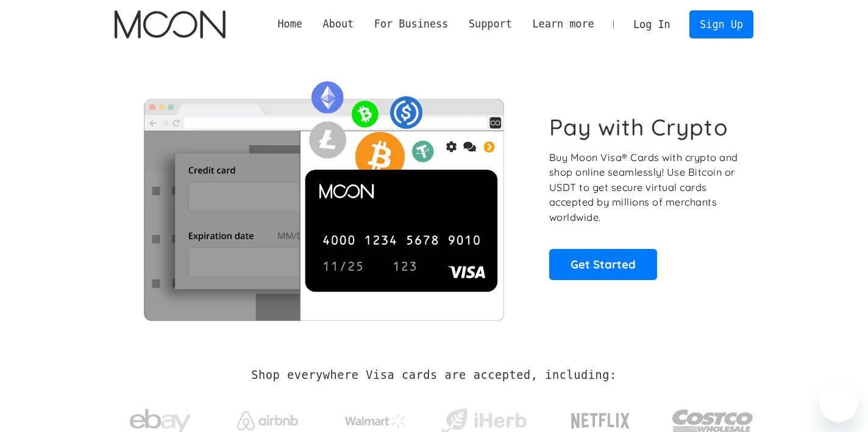 Image resolution: width=868 pixels, height=432 pixels. Describe the element at coordinates (721, 24) in the screenshot. I see `a: Sign Up` at that location.